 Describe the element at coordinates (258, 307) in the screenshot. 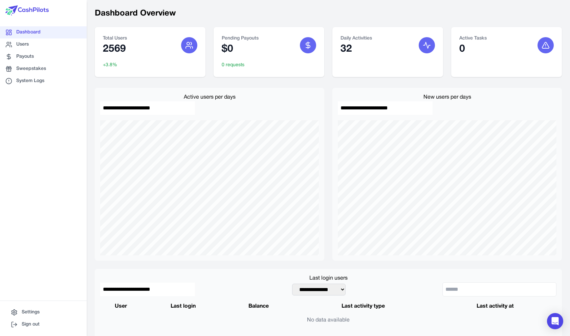

I see `th: Balance` at that location.